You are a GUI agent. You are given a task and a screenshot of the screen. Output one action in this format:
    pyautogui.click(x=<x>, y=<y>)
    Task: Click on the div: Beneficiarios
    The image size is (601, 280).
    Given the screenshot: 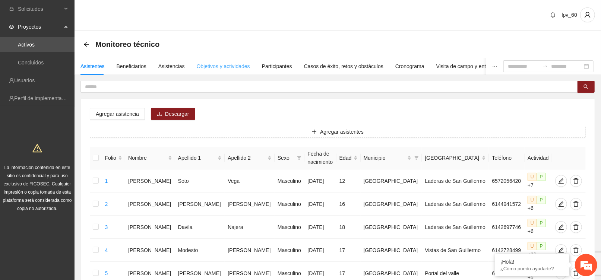 What is the action you would take?
    pyautogui.click(x=132, y=66)
    